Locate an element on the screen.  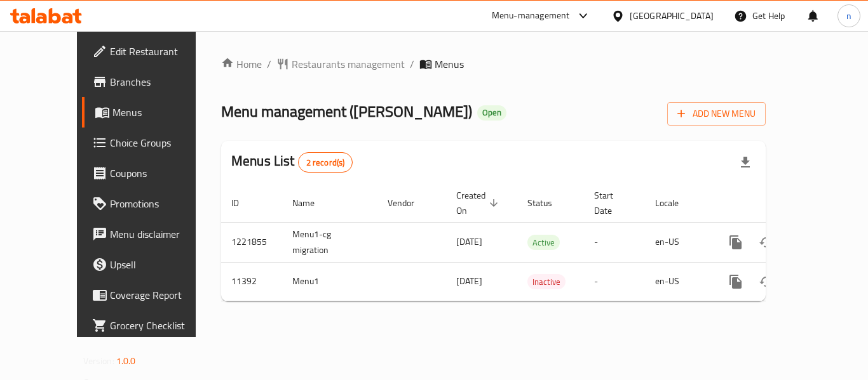
a: Branches is located at coordinates (152, 82).